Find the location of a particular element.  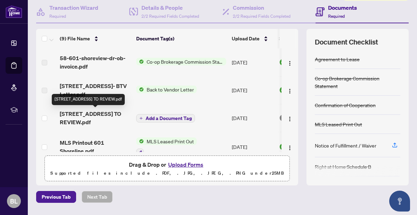

span: 58-601-shoreview-dr-ob-invoice.pdf is located at coordinates (95, 62).